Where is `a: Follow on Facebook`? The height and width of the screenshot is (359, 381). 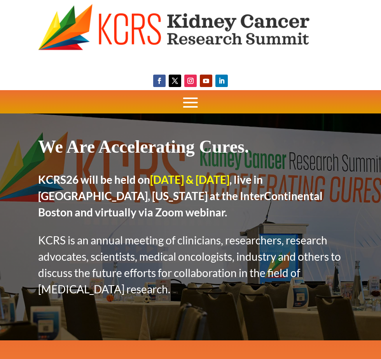
a: Follow on Facebook is located at coordinates (159, 81).